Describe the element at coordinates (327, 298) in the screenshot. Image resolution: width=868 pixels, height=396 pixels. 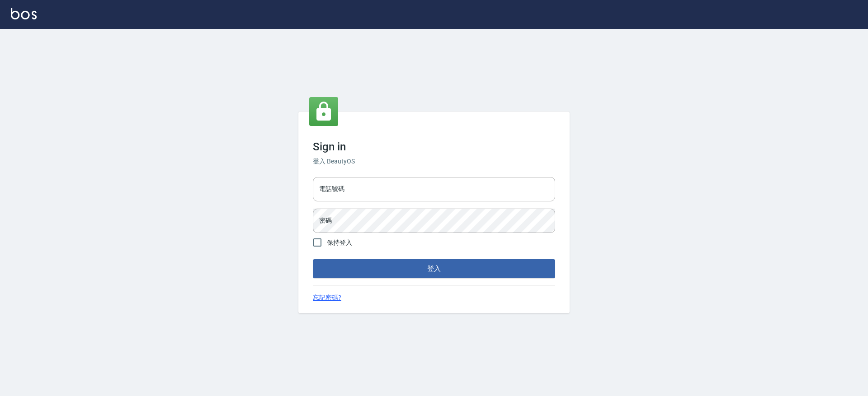
I see `a: 忘記密碼?` at that location.